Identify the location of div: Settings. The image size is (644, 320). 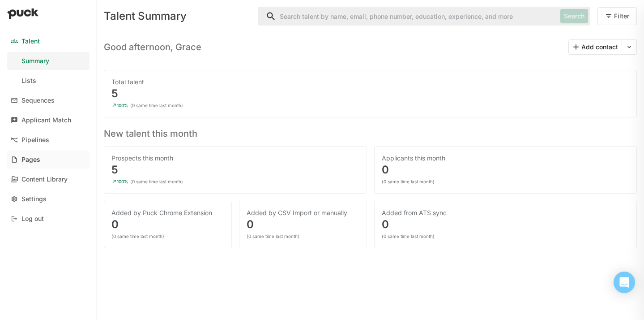
(34, 199).